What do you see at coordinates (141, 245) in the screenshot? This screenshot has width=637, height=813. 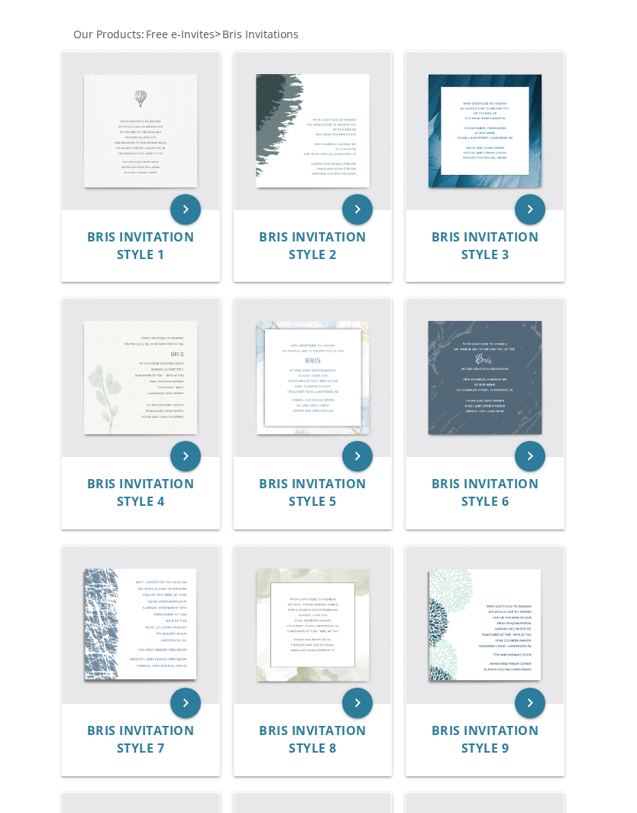 I see `span: Bris Invitation Style 1` at bounding box center [141, 245].